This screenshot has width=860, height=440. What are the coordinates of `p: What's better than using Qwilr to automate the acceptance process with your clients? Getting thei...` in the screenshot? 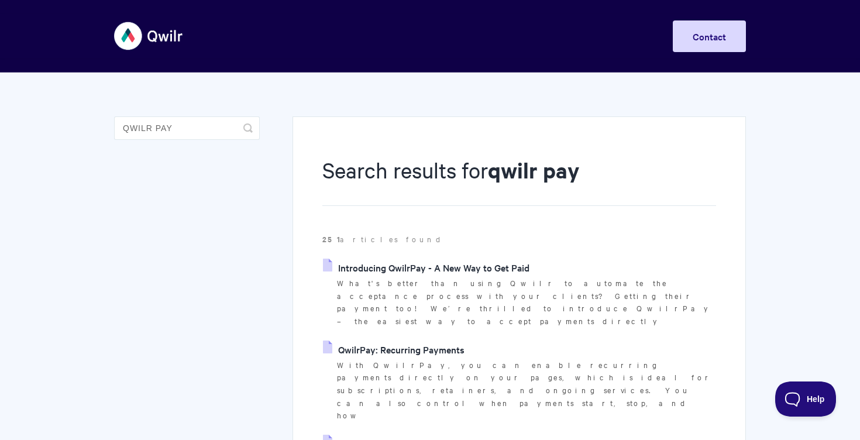 It's located at (527, 302).